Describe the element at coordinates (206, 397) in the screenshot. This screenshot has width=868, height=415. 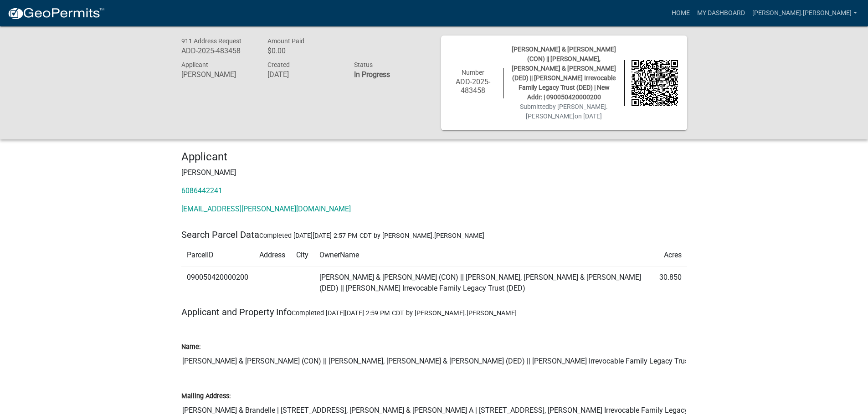
I see `label: Mailing Address:` at that location.